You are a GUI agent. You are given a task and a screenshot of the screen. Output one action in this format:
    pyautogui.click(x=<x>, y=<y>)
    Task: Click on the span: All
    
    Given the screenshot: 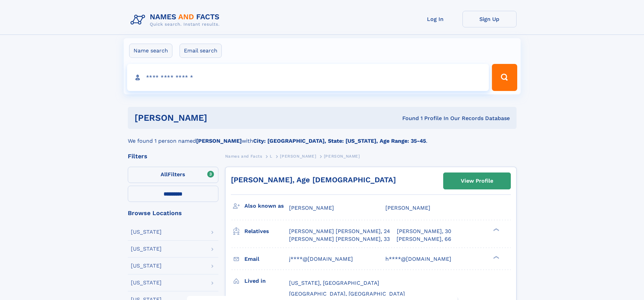 What is the action you would take?
    pyautogui.click(x=164, y=174)
    